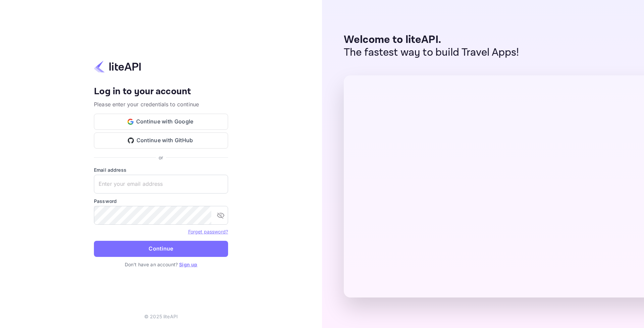 This screenshot has width=644, height=328. What do you see at coordinates (161, 264) in the screenshot?
I see `p: Don't have an account?` at bounding box center [161, 264].